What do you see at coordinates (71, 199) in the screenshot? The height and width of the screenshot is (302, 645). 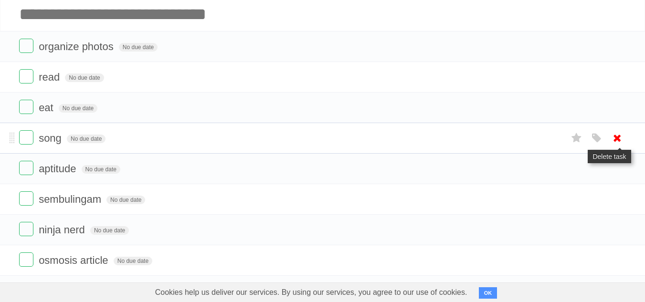 I see `span: sembulingam` at bounding box center [71, 199].